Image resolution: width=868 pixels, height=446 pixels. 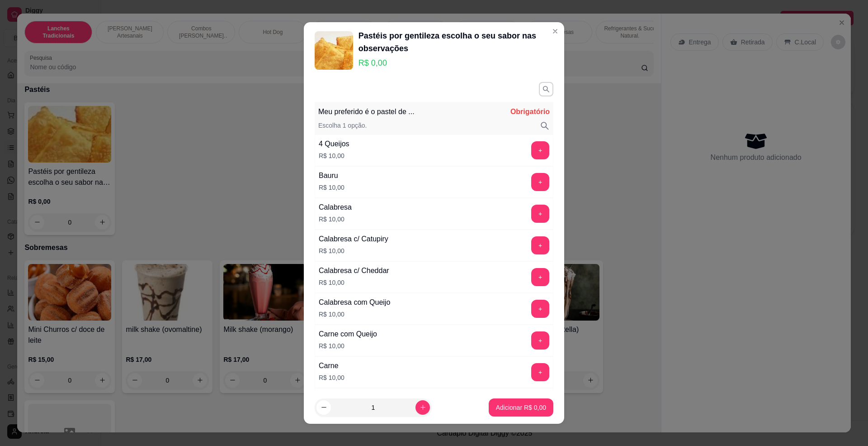 What do you see at coordinates (521, 407) in the screenshot?
I see `button: Adicionar R$ 0,00` at bounding box center [521, 407].